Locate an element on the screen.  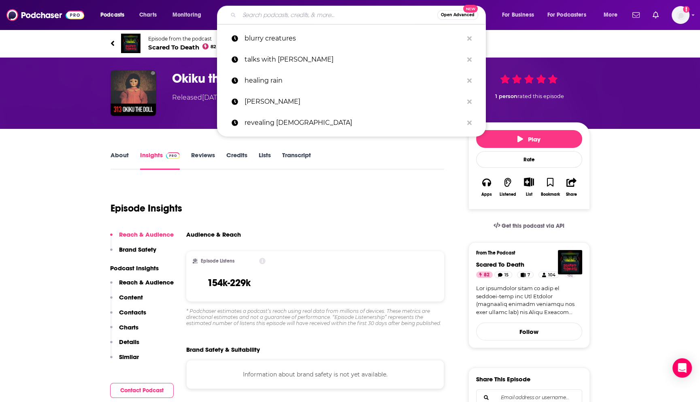
p: healing rain is located at coordinates (354, 81).